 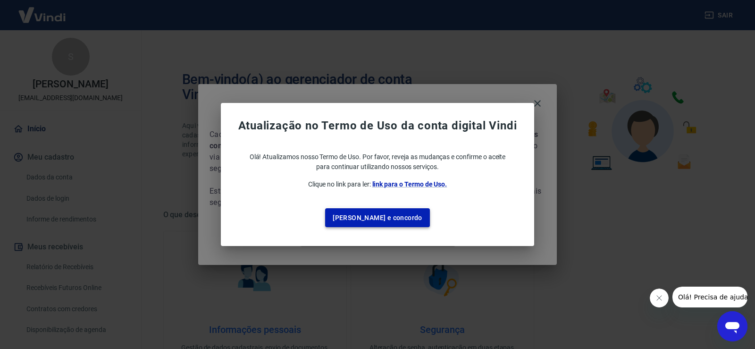 I want to click on span: link para o Termo de Uso., so click(x=410, y=184).